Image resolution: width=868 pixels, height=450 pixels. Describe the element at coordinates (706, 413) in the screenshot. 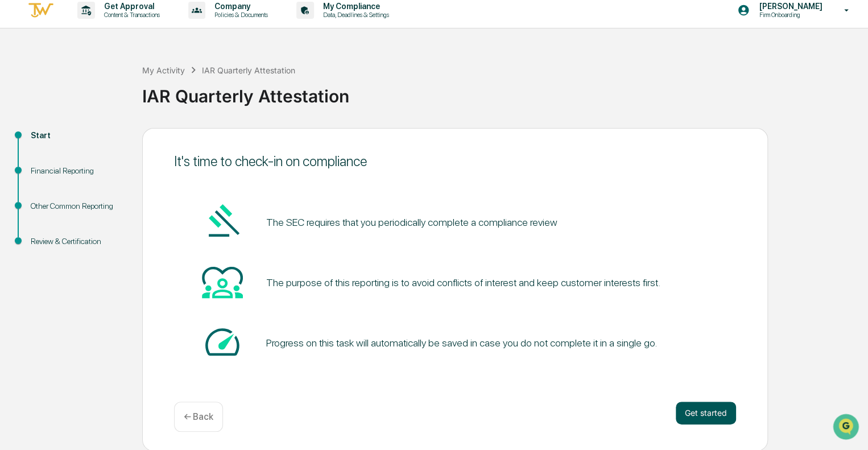

I see `button: Get started` at that location.